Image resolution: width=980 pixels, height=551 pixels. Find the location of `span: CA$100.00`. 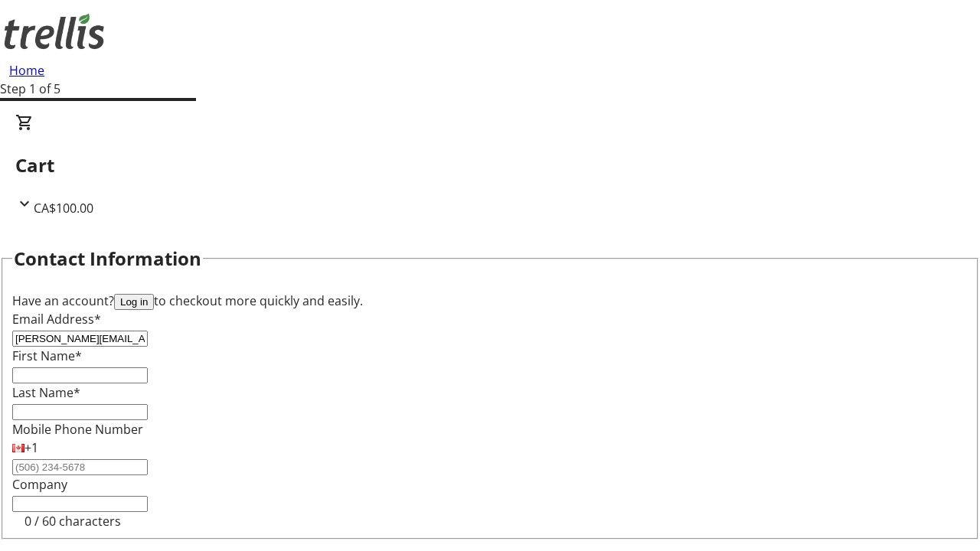

span: CA$100.00 is located at coordinates (63, 208).